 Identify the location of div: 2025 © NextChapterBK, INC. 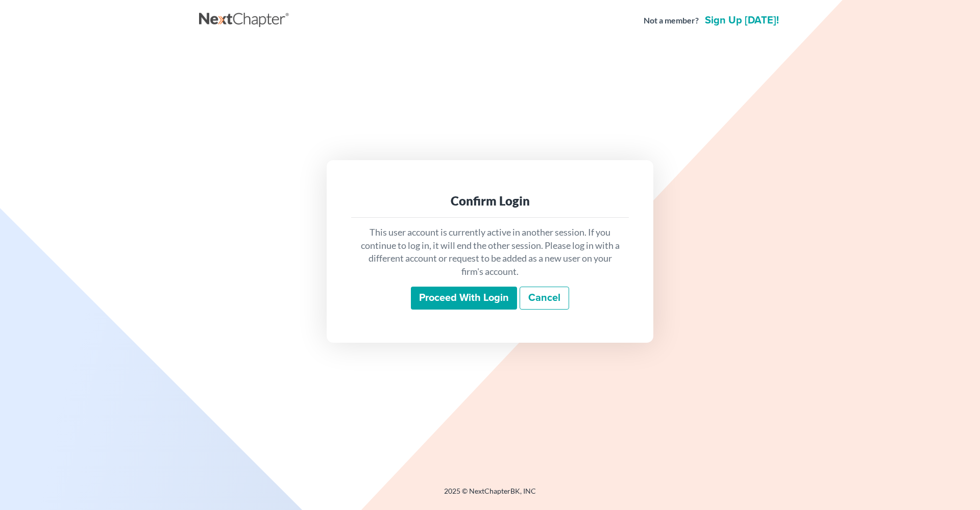
(490, 495).